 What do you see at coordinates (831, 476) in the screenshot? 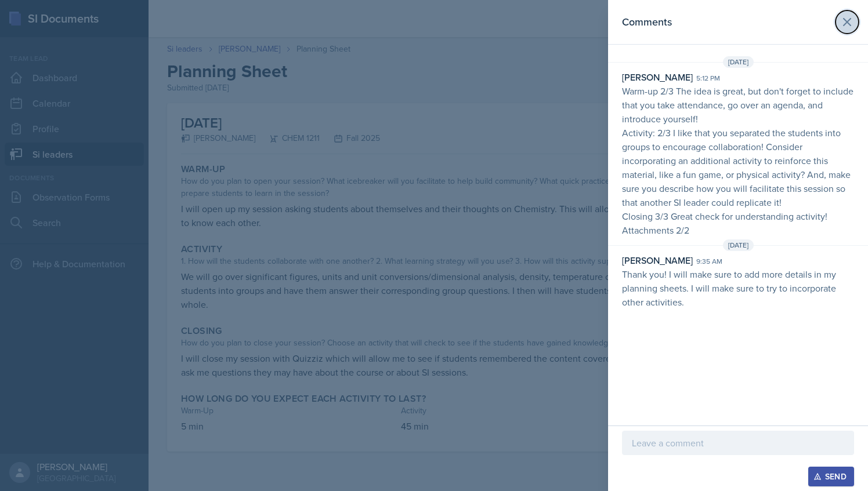
I see `button: Send` at bounding box center [831, 476].